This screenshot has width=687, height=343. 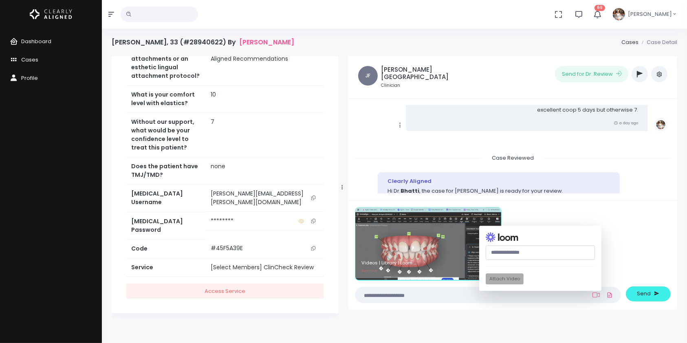 What do you see at coordinates (265, 99) in the screenshot?
I see `td: 10` at bounding box center [265, 99].